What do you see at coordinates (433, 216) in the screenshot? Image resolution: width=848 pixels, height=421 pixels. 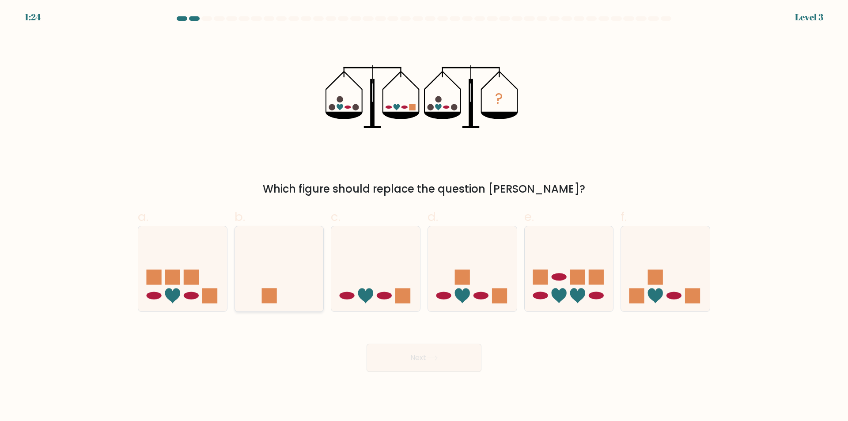 I see `span: d.` at bounding box center [433, 216].